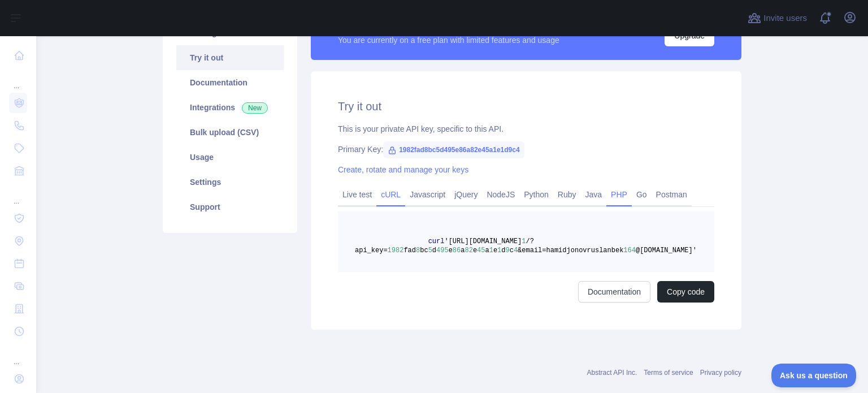 The width and height of the screenshot is (868, 393). Describe the element at coordinates (443, 251) in the screenshot. I see `span: 495` at that location.